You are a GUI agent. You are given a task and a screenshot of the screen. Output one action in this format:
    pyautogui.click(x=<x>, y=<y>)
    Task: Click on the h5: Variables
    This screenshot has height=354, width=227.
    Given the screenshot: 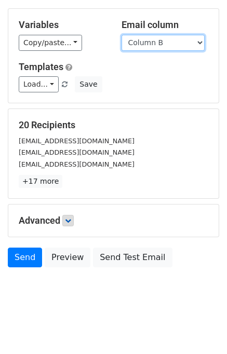 What is the action you would take?
    pyautogui.click(x=62, y=25)
    